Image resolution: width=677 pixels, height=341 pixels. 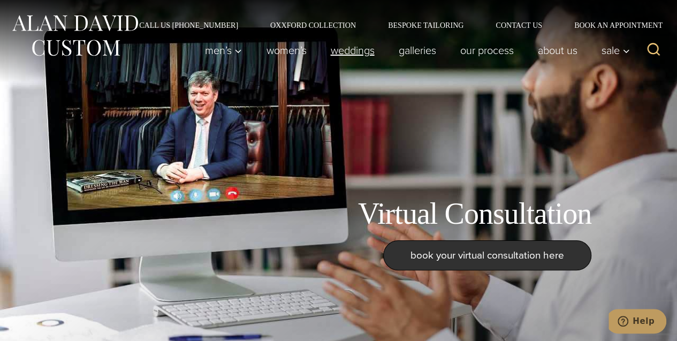 What do you see at coordinates (475, 214) in the screenshot?
I see `h1: Virtual Consultation` at bounding box center [475, 214].